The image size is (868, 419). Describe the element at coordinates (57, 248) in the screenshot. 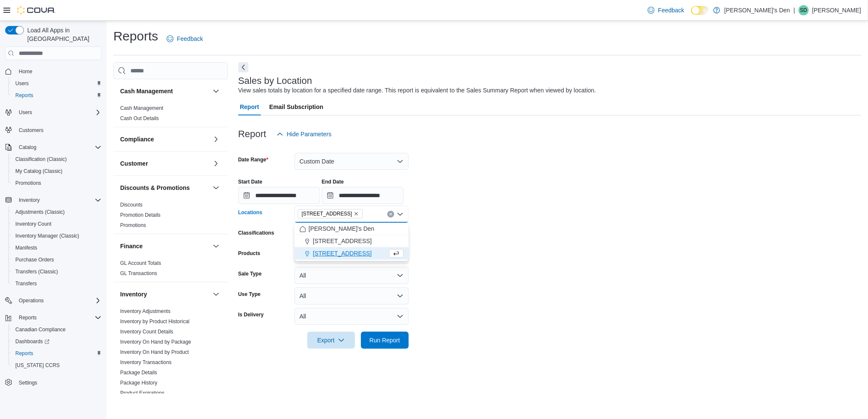

I see `button: Manifests` at that location.